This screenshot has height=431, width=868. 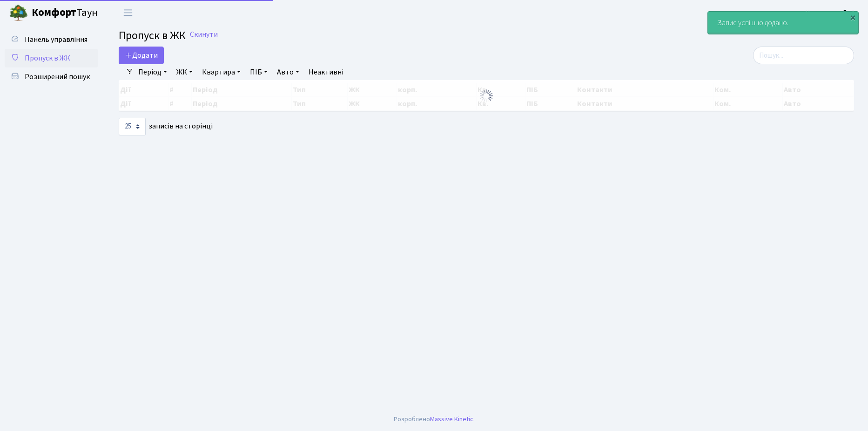 I want to click on a: Розширений пошук, so click(x=51, y=77).